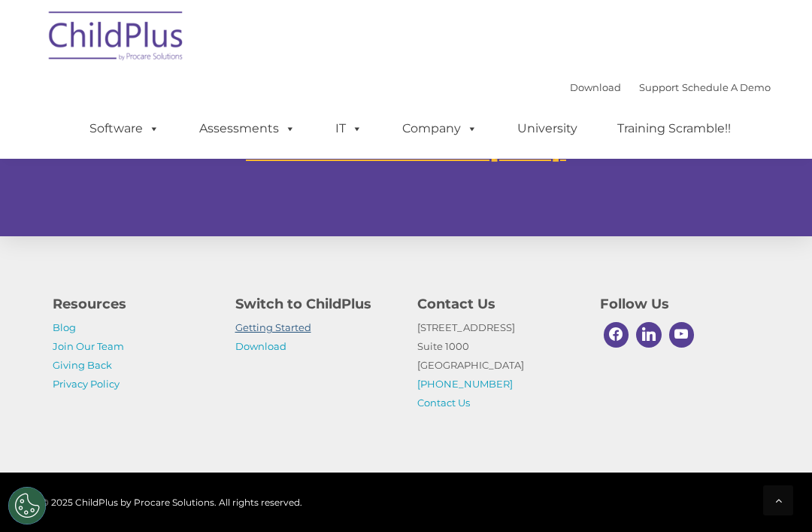  I want to click on a: Blog, so click(64, 327).